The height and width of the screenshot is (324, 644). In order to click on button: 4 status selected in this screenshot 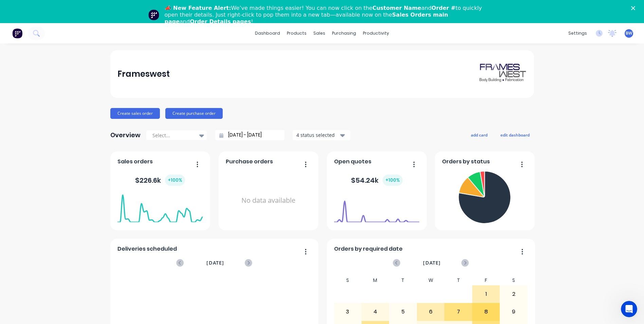, I will do `click(321, 135)`.